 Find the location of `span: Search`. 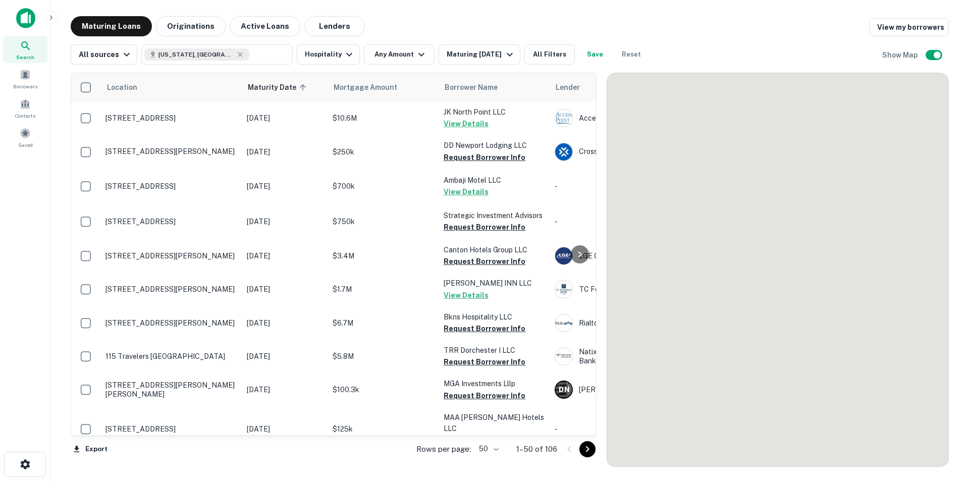

span: Search is located at coordinates (25, 57).